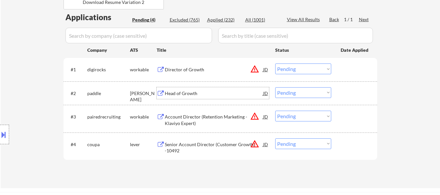 The image size is (440, 195). Describe the element at coordinates (143, 50) in the screenshot. I see `div: ATS` at that location.